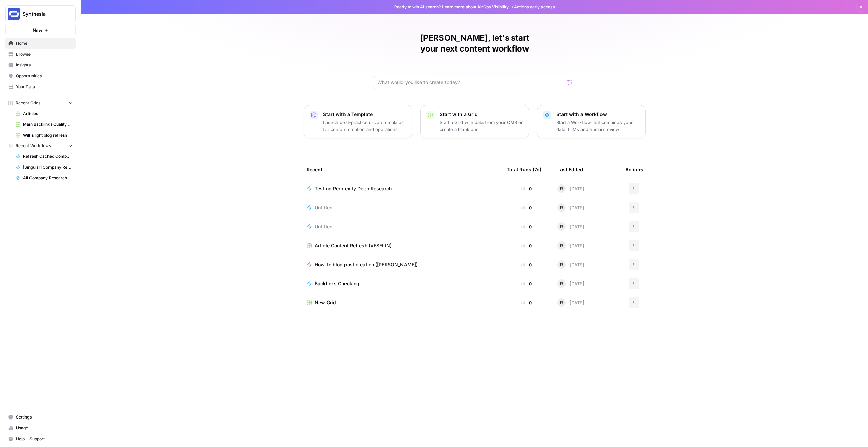 The image size is (868, 447). What do you see at coordinates (475, 121) in the screenshot?
I see `button: Start with a GridStart a Grid with data from your CMS or create a blank one` at bounding box center [475, 121].